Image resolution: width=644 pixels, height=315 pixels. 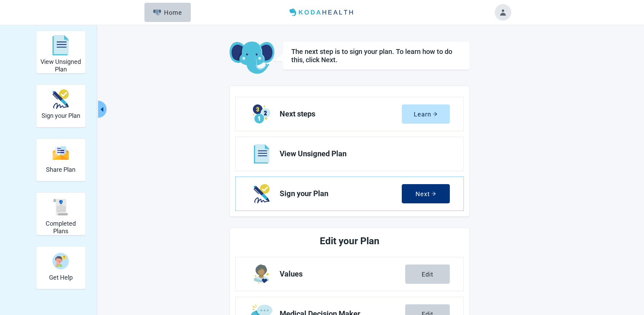 What do you see at coordinates (349, 154) in the screenshot?
I see `a: View View Unsigned Plan section` at bounding box center [349, 154].